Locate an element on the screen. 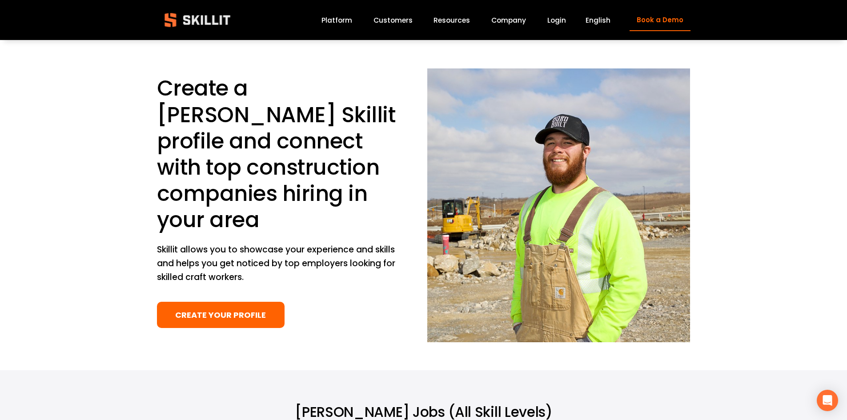  a: folder dropdown is located at coordinates (452, 20).